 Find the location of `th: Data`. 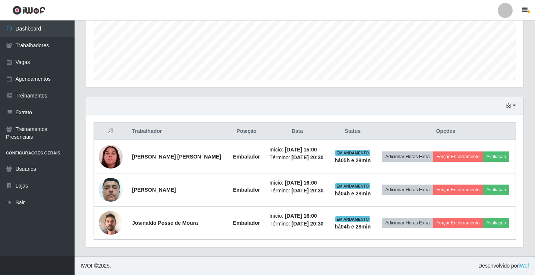

th: Data is located at coordinates (297, 131).